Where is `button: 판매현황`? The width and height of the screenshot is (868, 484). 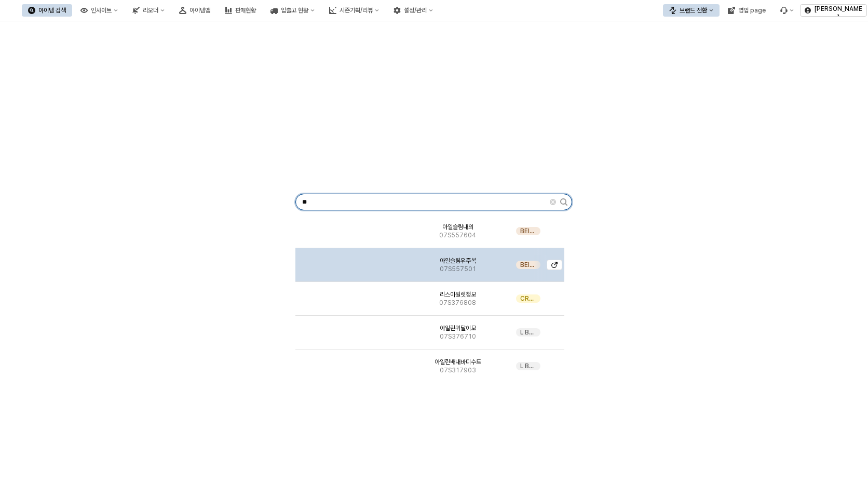
button: 판매현황 is located at coordinates (240, 11).